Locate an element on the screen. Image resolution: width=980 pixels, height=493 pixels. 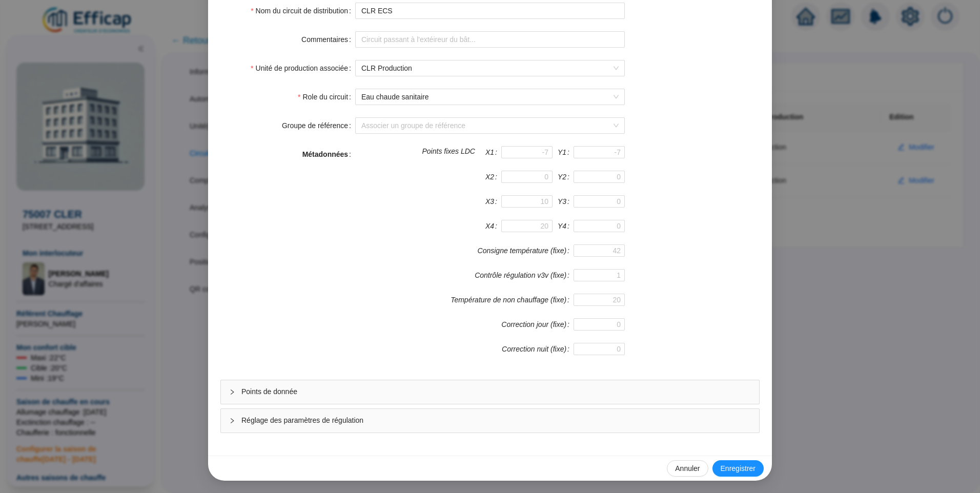
input: Nom du circuit de distribution is located at coordinates (490, 10).